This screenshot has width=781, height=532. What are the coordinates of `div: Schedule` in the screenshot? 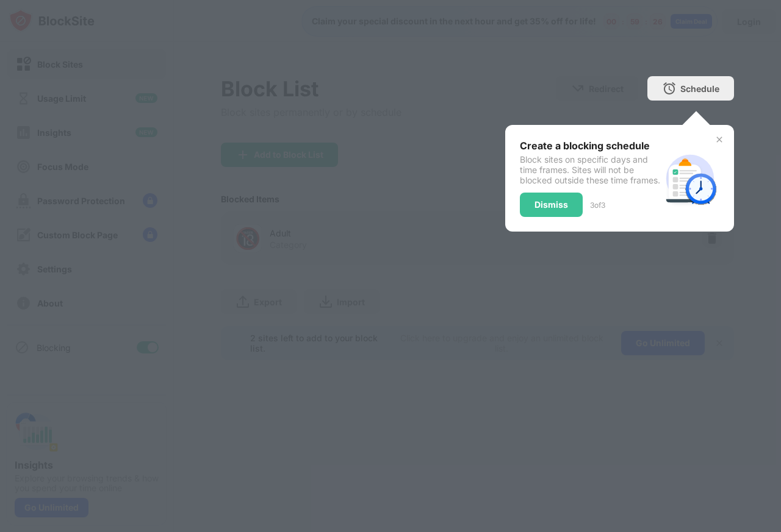 It's located at (700, 89).